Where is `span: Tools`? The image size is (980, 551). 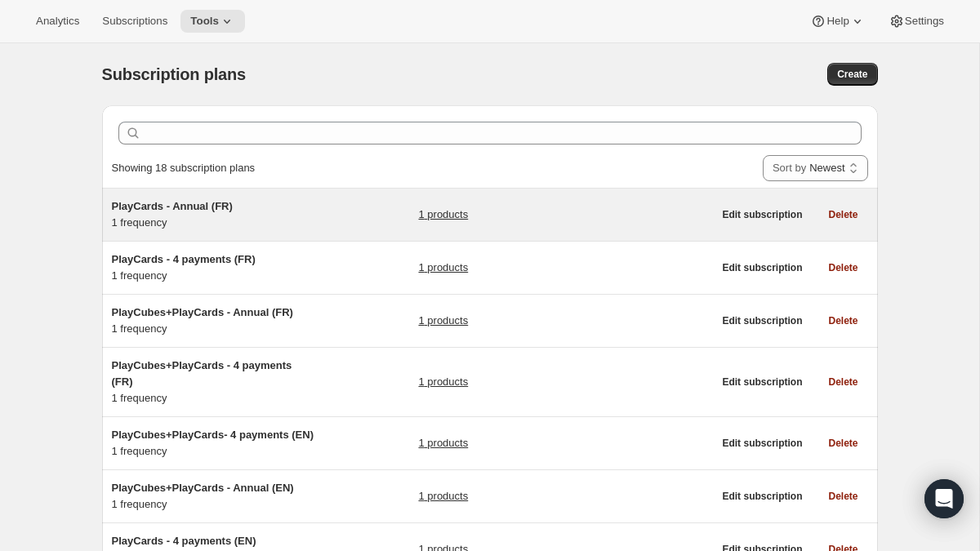
span: Tools is located at coordinates (204, 22).